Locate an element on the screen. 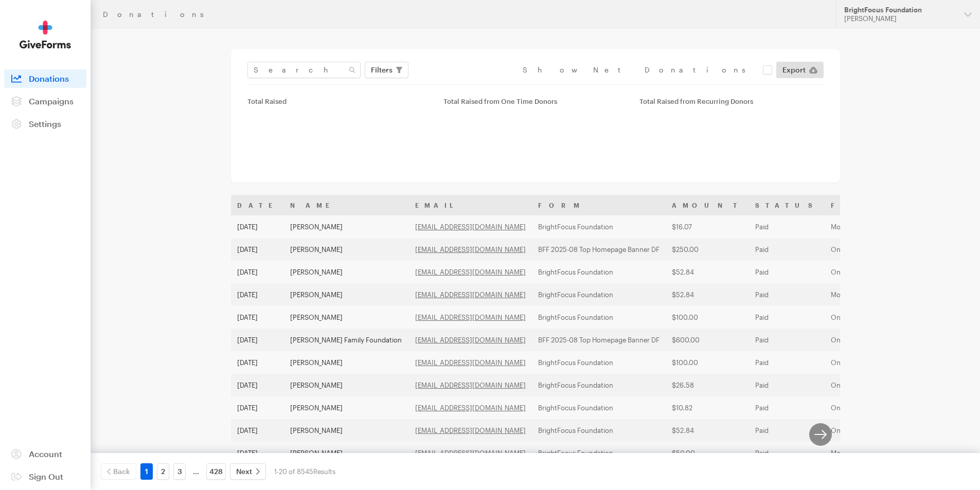 The image size is (980, 490). td: $250.00 is located at coordinates (707, 249).